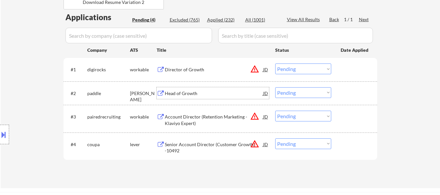 This screenshot has width=440, height=195. I want to click on div: Account Director (Retention Marketing - Klaviyo Expert), so click(214, 120).